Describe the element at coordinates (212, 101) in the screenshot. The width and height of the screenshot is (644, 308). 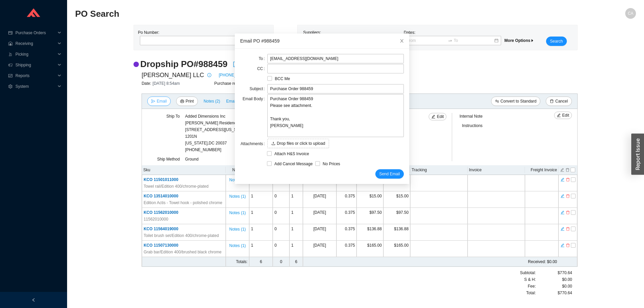
I see `span: Notes ( 2 )` at that location.